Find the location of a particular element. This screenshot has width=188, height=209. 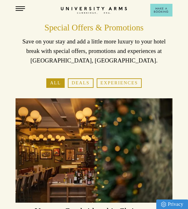

a: Privacy is located at coordinates (172, 204).